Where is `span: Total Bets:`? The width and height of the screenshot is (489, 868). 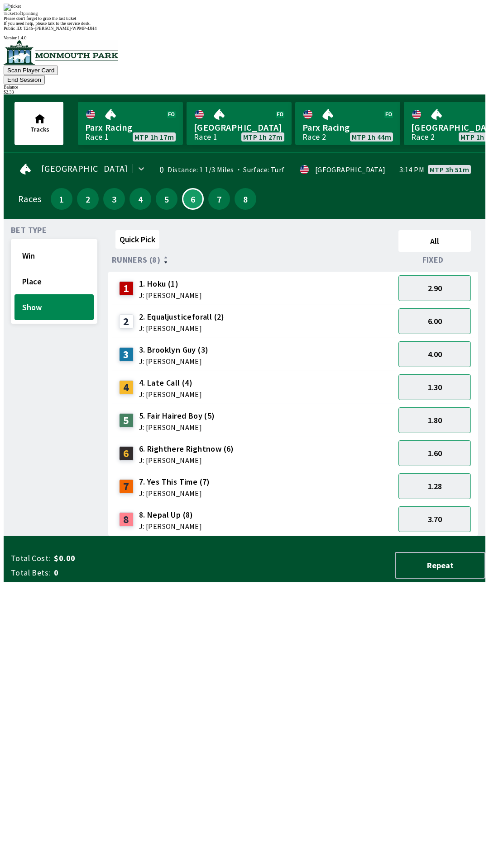
span: Total Bets: is located at coordinates (30, 572).